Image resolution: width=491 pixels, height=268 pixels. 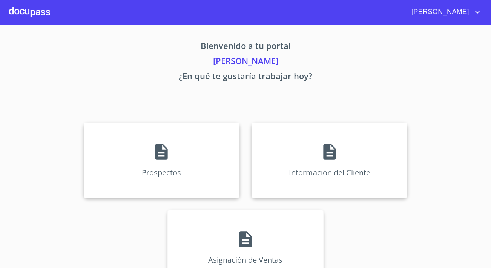 I want to click on p: Prospectos, so click(x=161, y=172).